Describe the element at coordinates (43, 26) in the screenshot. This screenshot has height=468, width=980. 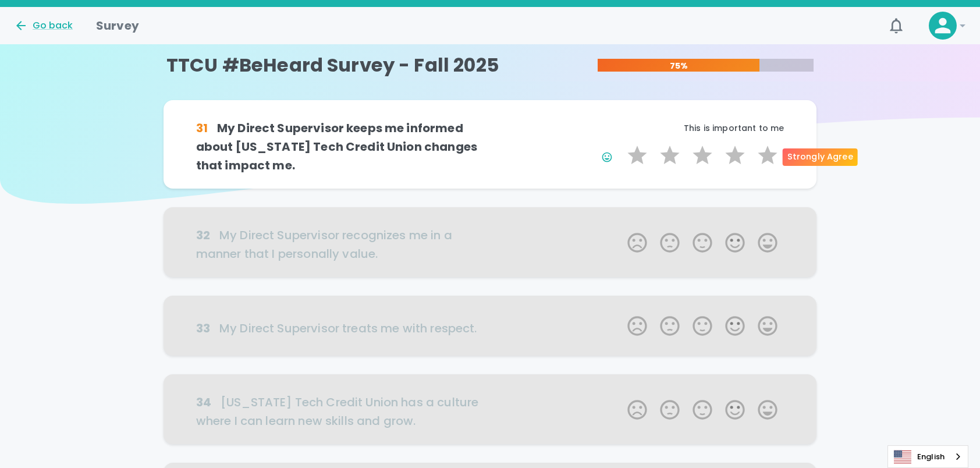
I see `div: Go back` at that location.